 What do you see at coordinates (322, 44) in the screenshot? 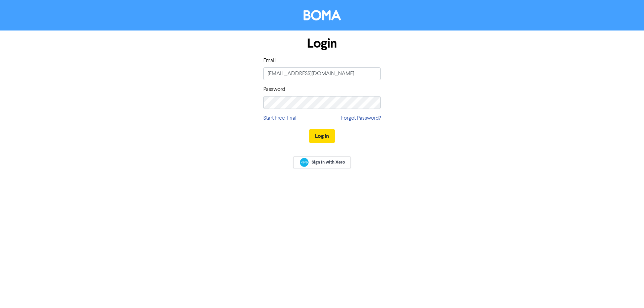
I see `h1: Login` at bounding box center [322, 44].